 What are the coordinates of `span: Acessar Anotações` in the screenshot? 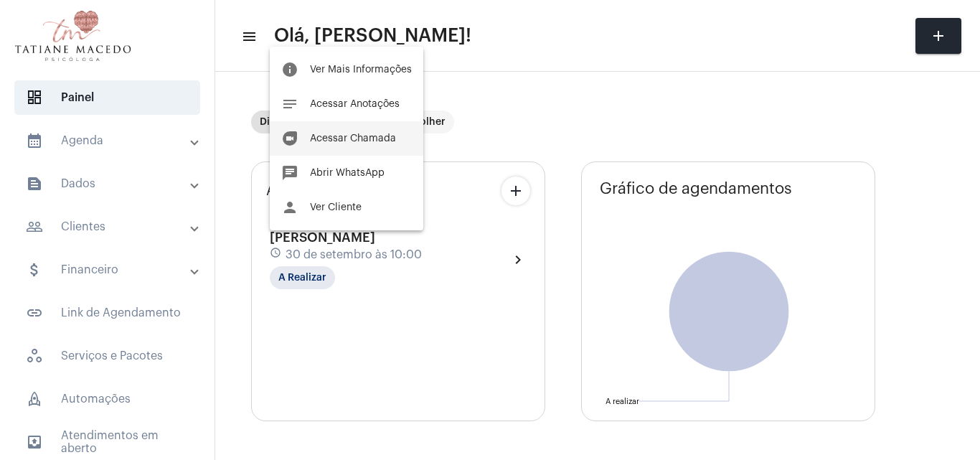 It's located at (354, 104).